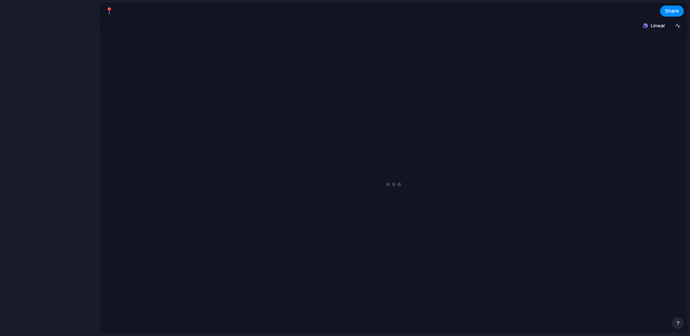  I want to click on span: Linear, so click(658, 26).